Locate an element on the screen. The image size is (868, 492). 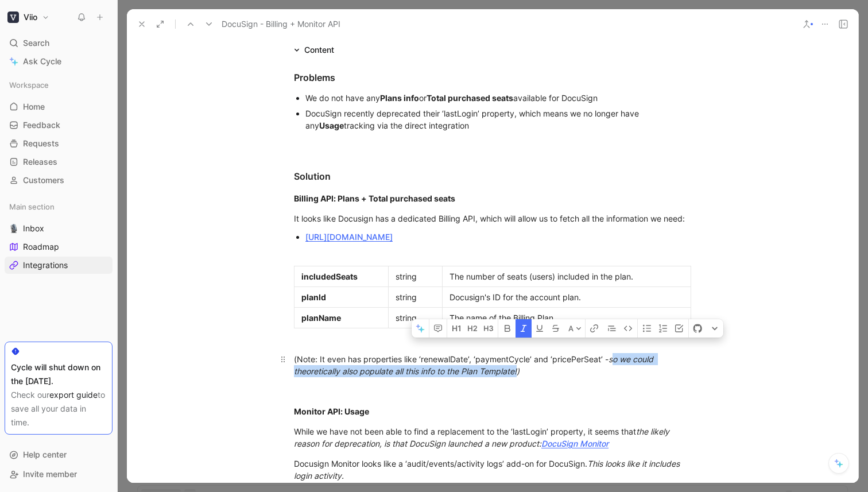
a: Integrations is located at coordinates (59, 265).